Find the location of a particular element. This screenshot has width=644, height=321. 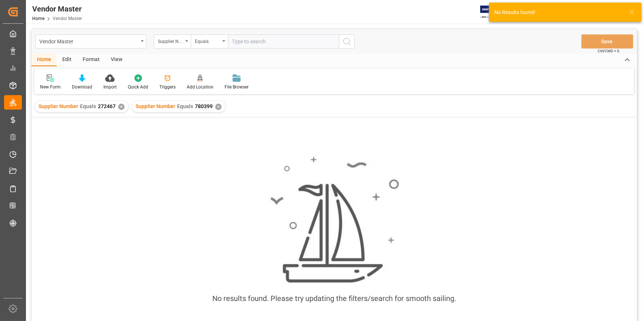

div: No Results found! is located at coordinates (559, 12).